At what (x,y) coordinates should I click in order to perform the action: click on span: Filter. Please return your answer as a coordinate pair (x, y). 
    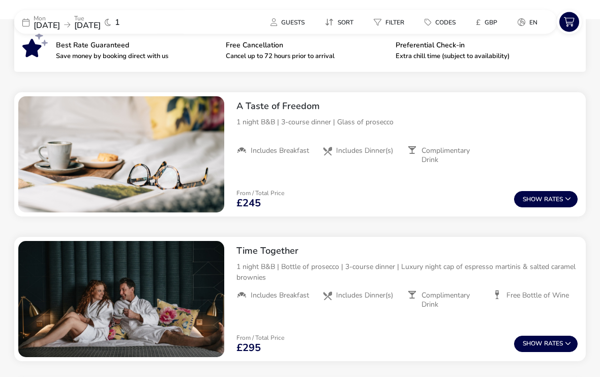
    Looking at the image, I should click on (395, 22).